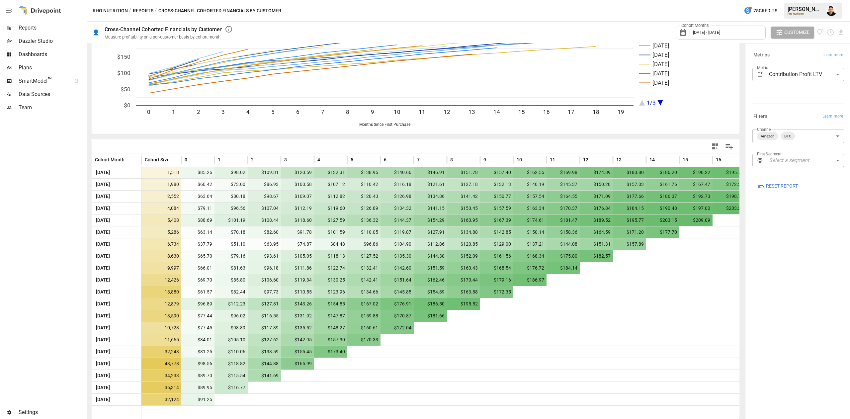  I want to click on span: $161.56, so click(498, 256).